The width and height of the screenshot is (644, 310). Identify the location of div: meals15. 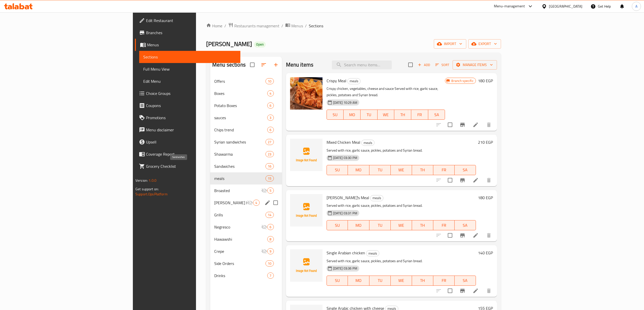
(246, 179).